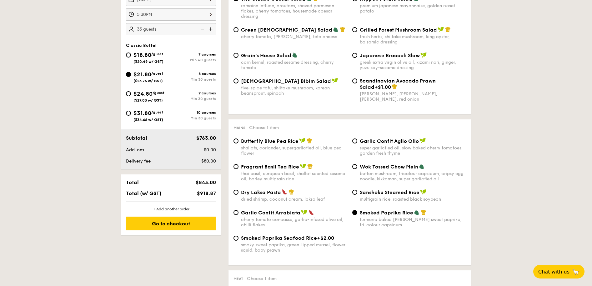 The height and width of the screenshot is (286, 592). Describe the element at coordinates (148, 120) in the screenshot. I see `span: ($34.66 w/ GST)` at that location.